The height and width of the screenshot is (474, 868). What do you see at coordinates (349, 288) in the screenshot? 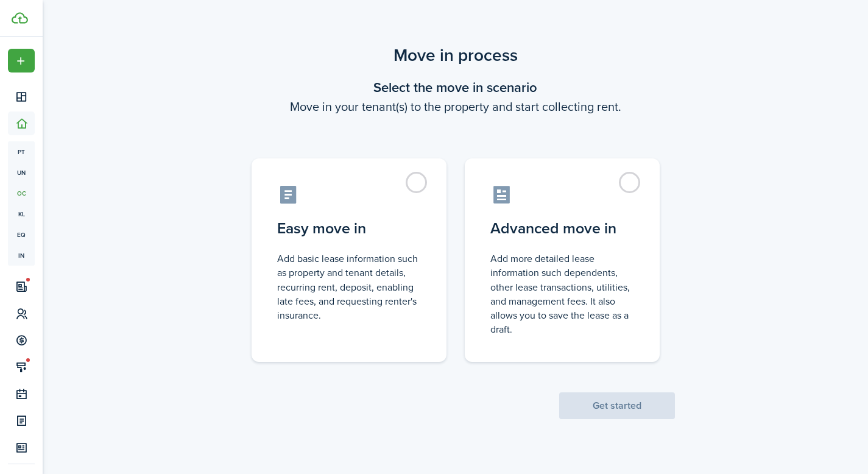
I see `control-radio-card-description: Add basic lease information such as property and tenant details, recurring rent, deposit, enablin...` at bounding box center [349, 288].